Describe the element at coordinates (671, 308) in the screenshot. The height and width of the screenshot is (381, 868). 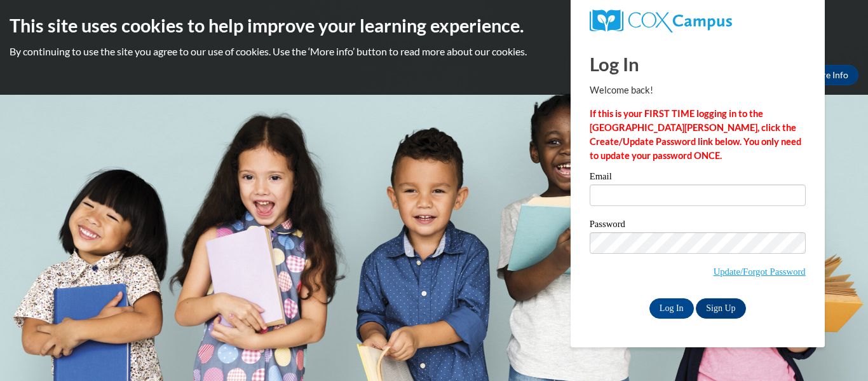
I see `input: Log In` at that location.